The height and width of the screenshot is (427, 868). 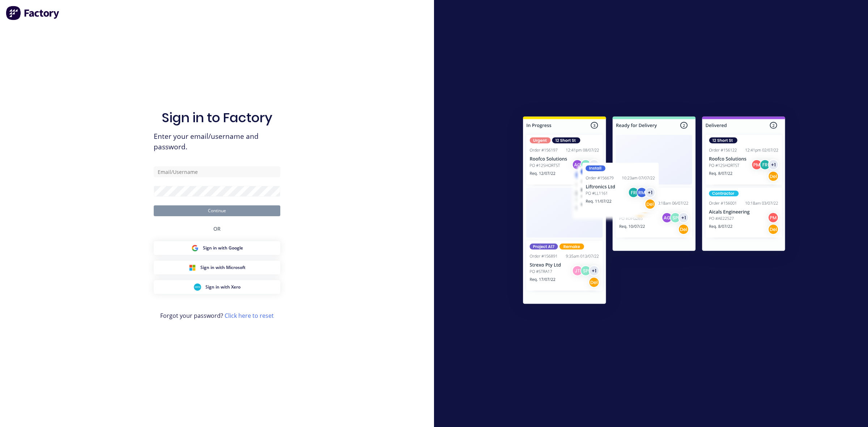 What do you see at coordinates (223, 267) in the screenshot?
I see `span: Sign in with Microsoft` at bounding box center [223, 267].